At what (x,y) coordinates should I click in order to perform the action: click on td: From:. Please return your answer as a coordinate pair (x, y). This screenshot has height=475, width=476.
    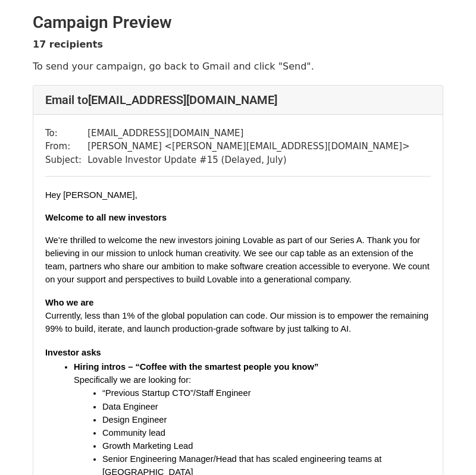
    Looking at the image, I should click on (66, 146).